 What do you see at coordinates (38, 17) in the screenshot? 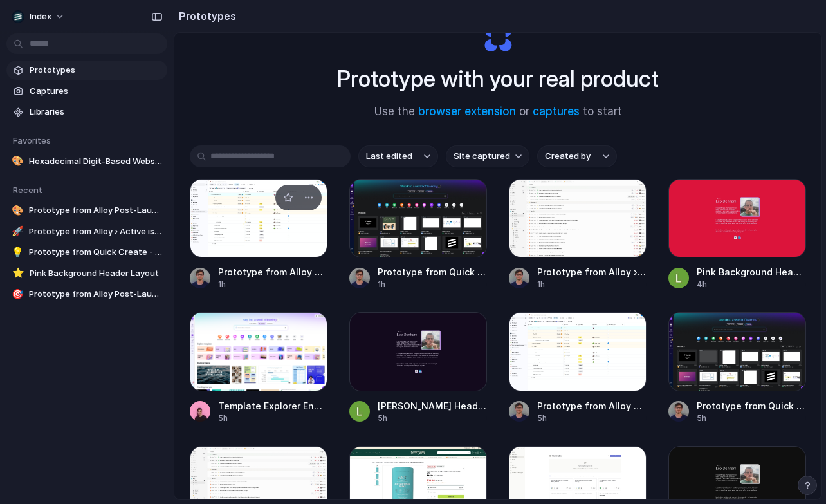
I see `button: Index` at bounding box center [38, 17].